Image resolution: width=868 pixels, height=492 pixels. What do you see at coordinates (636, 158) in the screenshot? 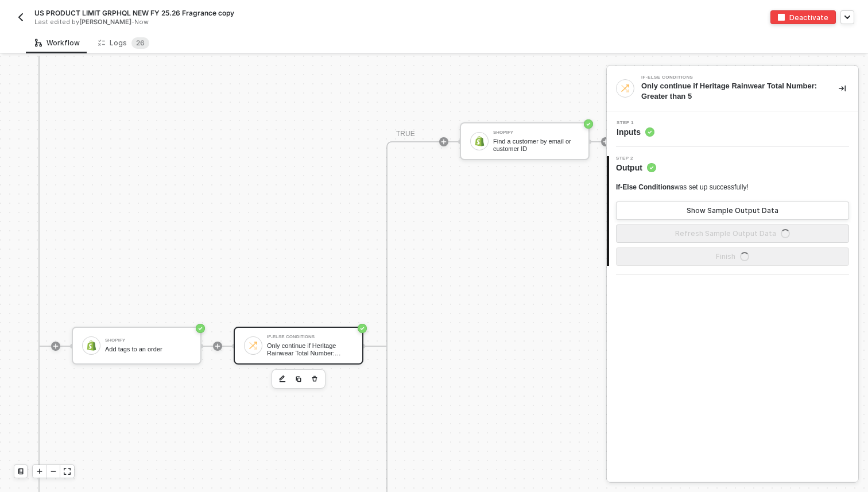
I see `span: Step 2` at bounding box center [636, 158].